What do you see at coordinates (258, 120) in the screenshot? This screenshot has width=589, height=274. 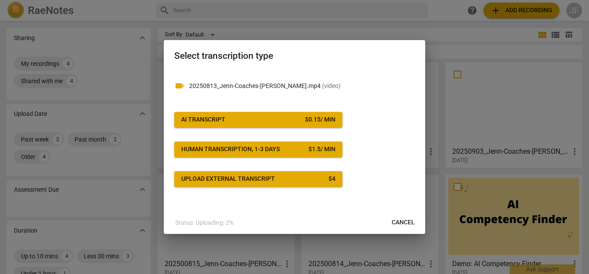 I see `button: AI Transcript$0.15/ min` at bounding box center [258, 120].